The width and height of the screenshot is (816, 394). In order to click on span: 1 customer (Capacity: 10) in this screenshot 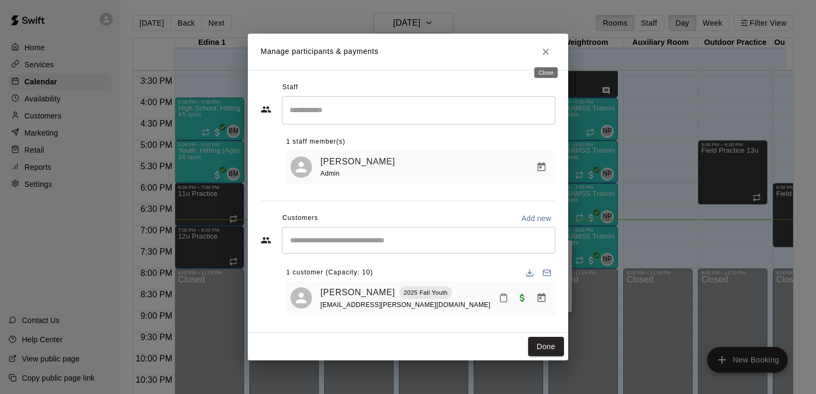, I will do `click(330, 273)`.